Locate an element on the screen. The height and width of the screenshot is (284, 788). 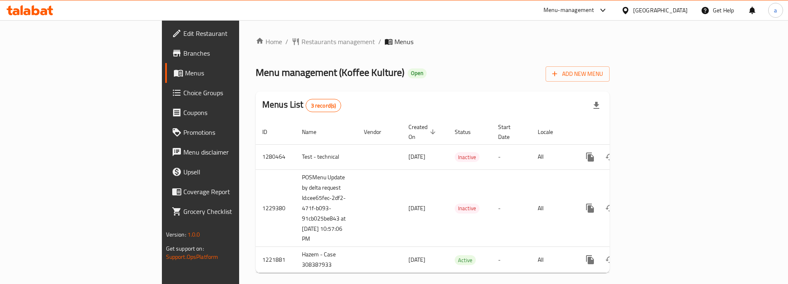
nav: breadcrumb is located at coordinates (432, 42).